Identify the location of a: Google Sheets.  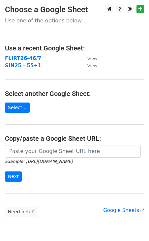
(124, 210).